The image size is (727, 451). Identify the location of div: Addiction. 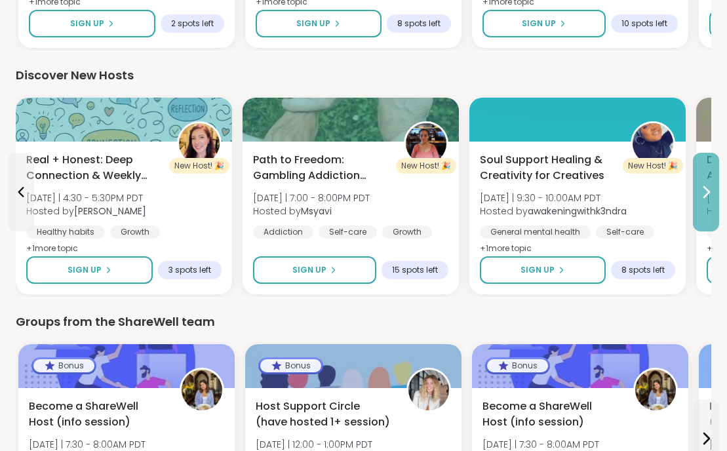
(283, 232).